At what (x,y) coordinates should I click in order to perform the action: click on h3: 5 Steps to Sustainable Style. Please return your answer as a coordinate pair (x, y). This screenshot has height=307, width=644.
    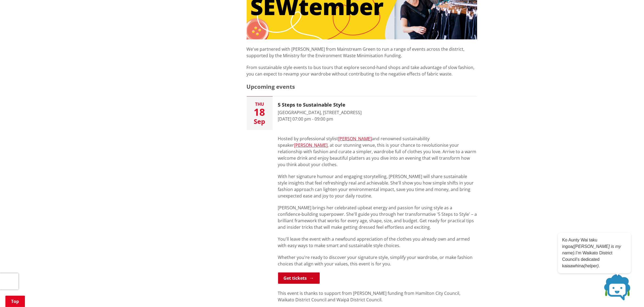
    Looking at the image, I should click on (320, 105).